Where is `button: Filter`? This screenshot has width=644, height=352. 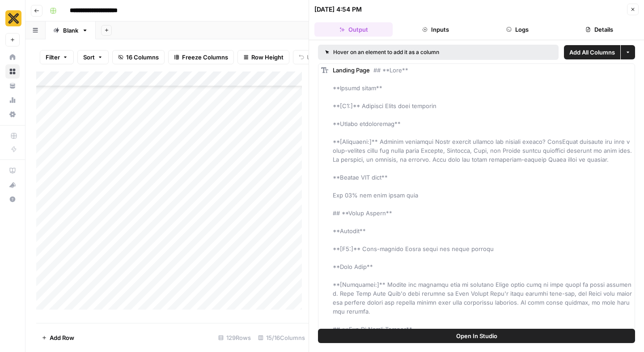 button: Filter is located at coordinates (56, 57).